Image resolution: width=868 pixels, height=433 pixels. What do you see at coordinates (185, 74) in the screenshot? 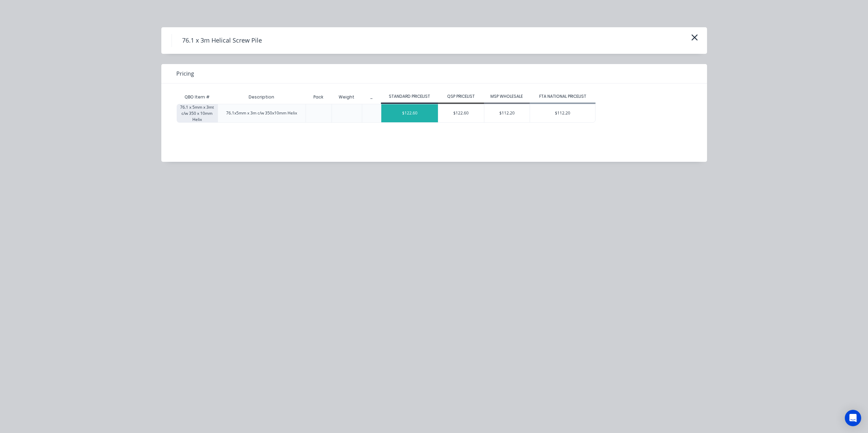
I see `span: Pricing` at bounding box center [185, 74].